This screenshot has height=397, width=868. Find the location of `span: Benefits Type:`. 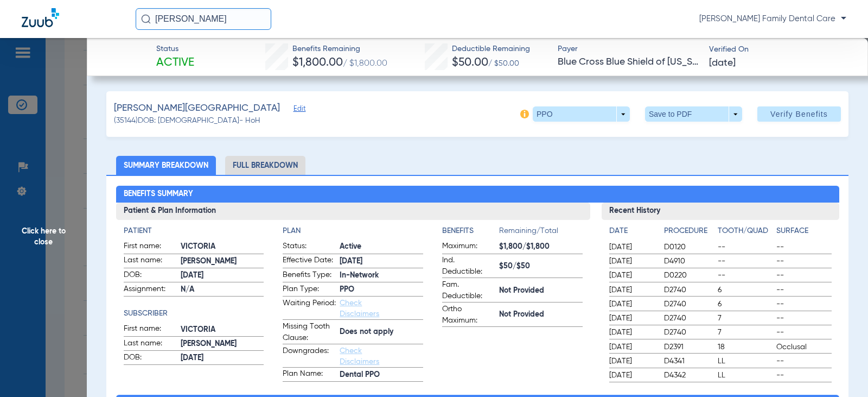

span: Benefits Type: is located at coordinates (309, 276).